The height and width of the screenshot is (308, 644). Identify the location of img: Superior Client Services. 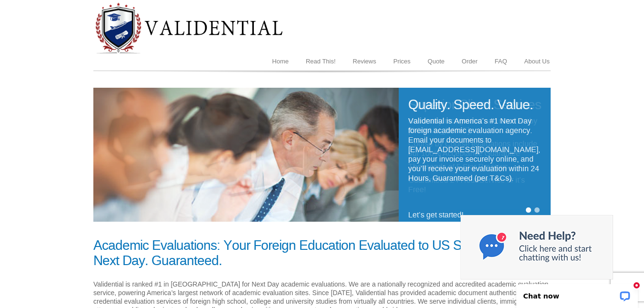
(246, 154).